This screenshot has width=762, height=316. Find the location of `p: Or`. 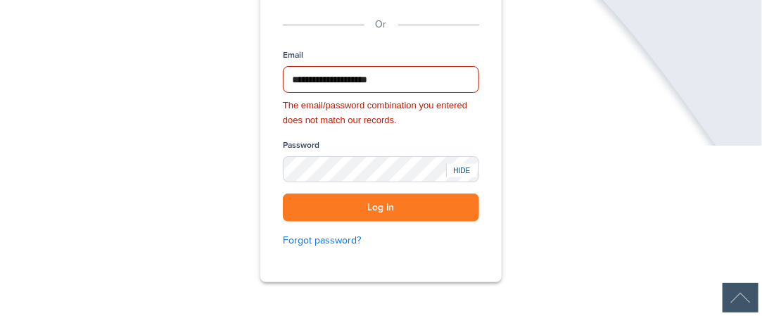

p: Or is located at coordinates (382, 25).